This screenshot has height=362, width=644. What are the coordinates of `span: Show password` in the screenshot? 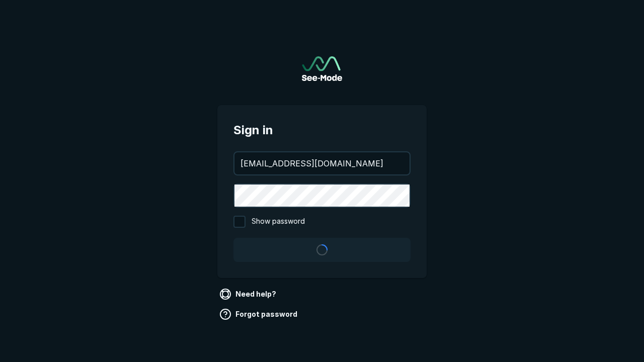 It's located at (278, 222).